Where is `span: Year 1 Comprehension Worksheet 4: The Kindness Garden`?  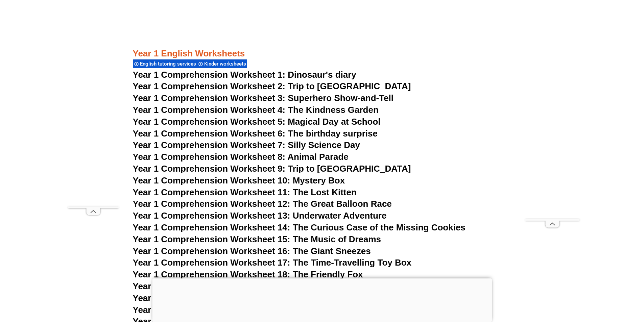
span: Year 1 Comprehension Worksheet 4: The Kindness Garden is located at coordinates (256, 110).